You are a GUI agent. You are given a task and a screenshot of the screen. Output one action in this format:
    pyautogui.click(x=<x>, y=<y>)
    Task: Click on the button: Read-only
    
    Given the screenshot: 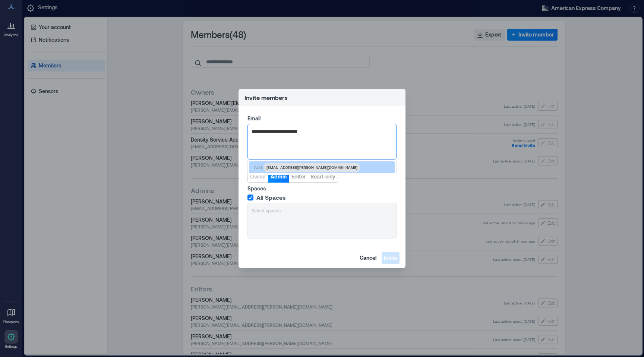 What is the action you would take?
    pyautogui.click(x=323, y=177)
    